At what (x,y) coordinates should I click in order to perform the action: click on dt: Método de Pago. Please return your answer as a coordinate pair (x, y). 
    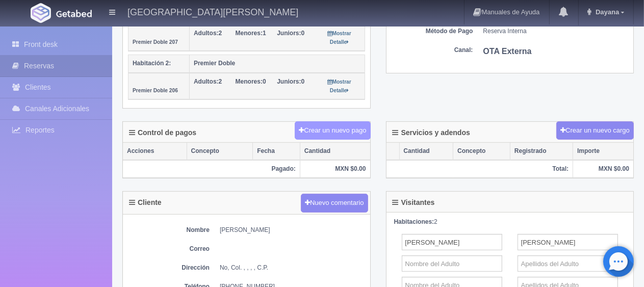
    Looking at the image, I should click on (432, 31).